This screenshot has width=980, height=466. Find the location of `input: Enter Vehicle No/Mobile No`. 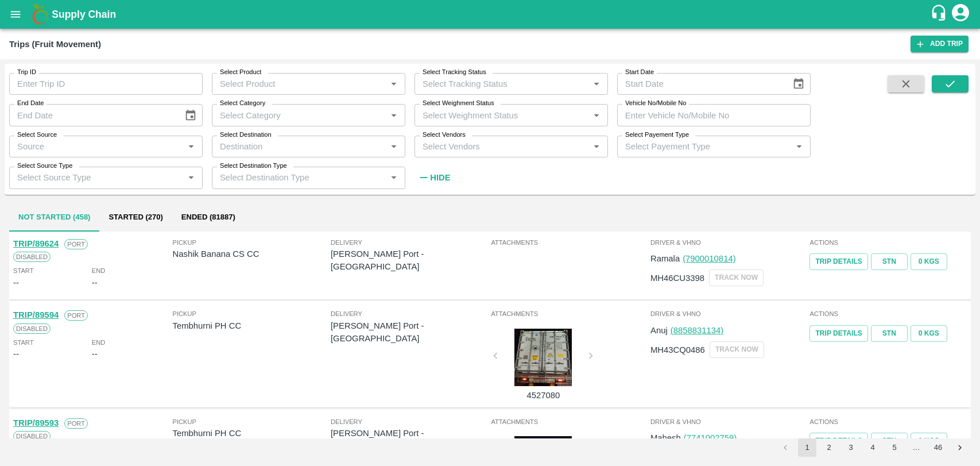

input: Enter Vehicle No/Mobile No is located at coordinates (713, 115).